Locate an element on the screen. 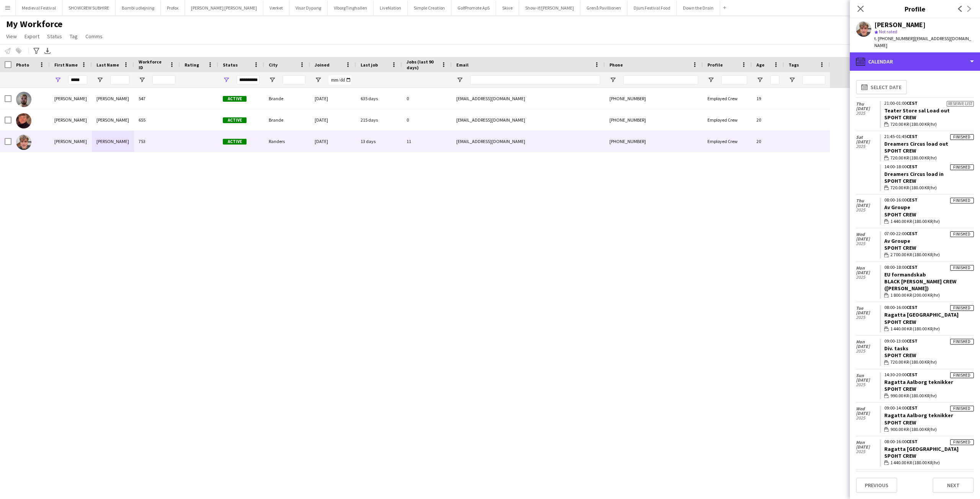 This screenshot has width=980, height=499. span: Wed is located at coordinates (868, 234).